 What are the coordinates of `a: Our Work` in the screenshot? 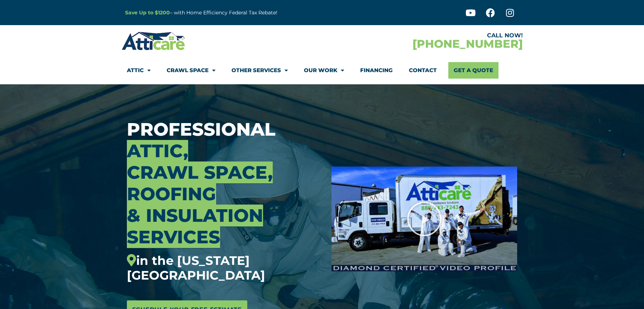 It's located at (324, 70).